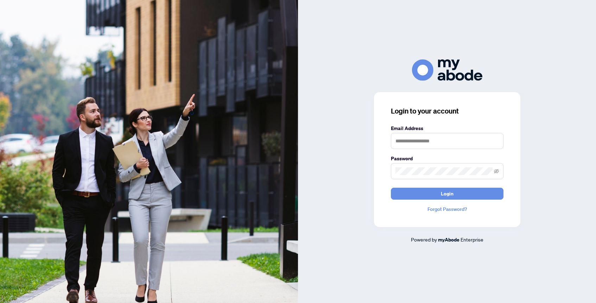 The height and width of the screenshot is (303, 596). What do you see at coordinates (447, 128) in the screenshot?
I see `label: Email Address` at bounding box center [447, 128].